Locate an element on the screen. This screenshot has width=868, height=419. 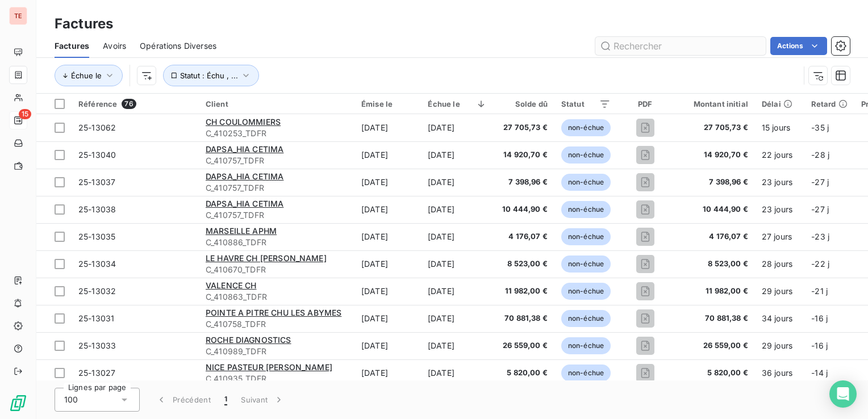
span: C_410863_TDFR is located at coordinates (277, 297).